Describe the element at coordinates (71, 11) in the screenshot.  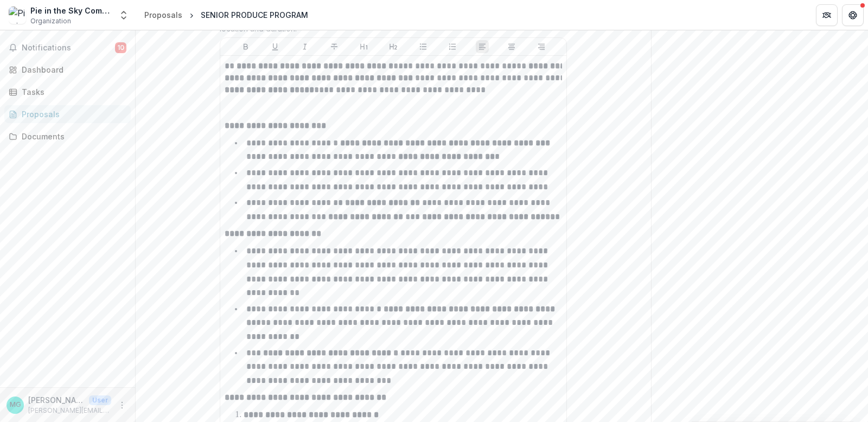
I see `div: Pie in the Sky Community Alliance` at that location.